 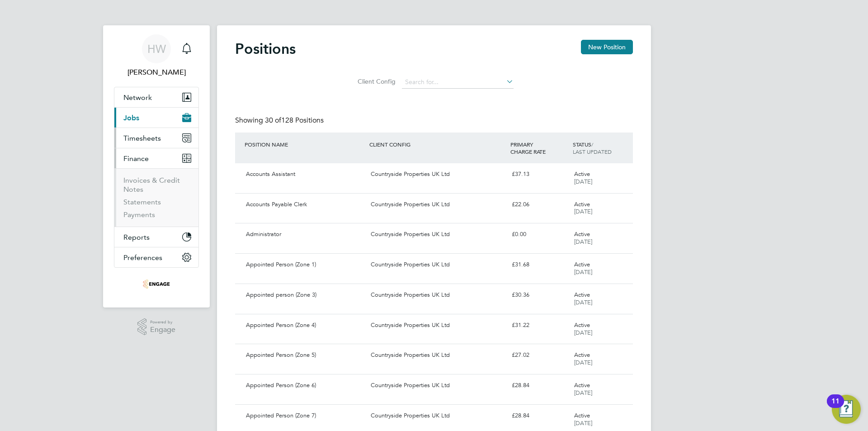 What do you see at coordinates (305, 385) in the screenshot?
I see `div: Appointed Person (Zone 6)` at bounding box center [305, 385].